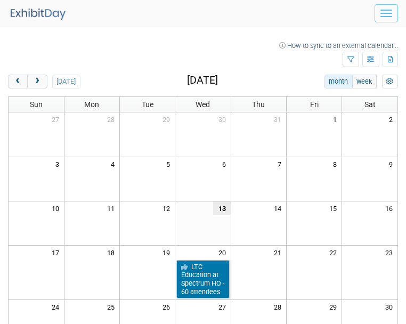 The height and width of the screenshot is (324, 406). What do you see at coordinates (335, 208) in the screenshot?
I see `span: 15` at bounding box center [335, 208].